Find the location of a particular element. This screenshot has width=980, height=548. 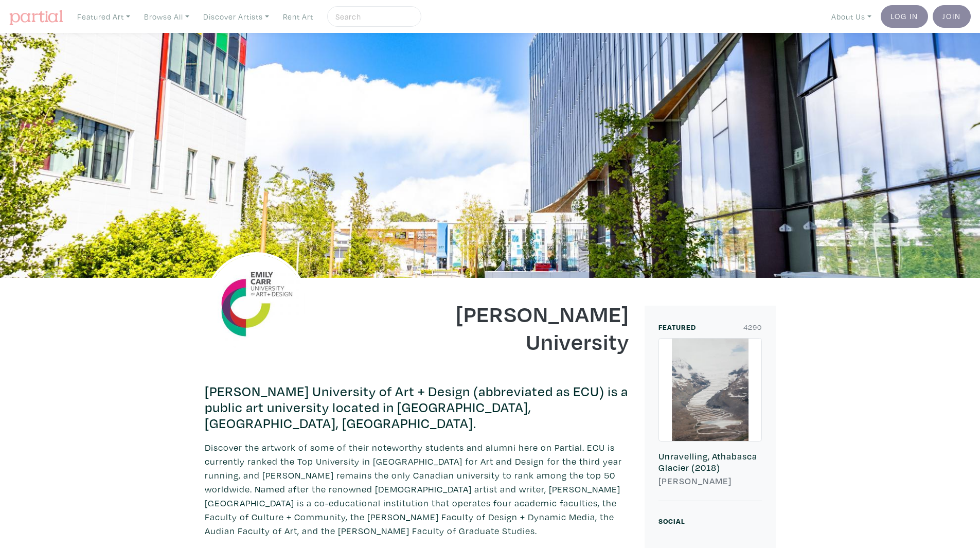

p: Discover the artwork of some of their noteworthy students and alumni here on Partial. ECU is curr... is located at coordinates (417, 489).